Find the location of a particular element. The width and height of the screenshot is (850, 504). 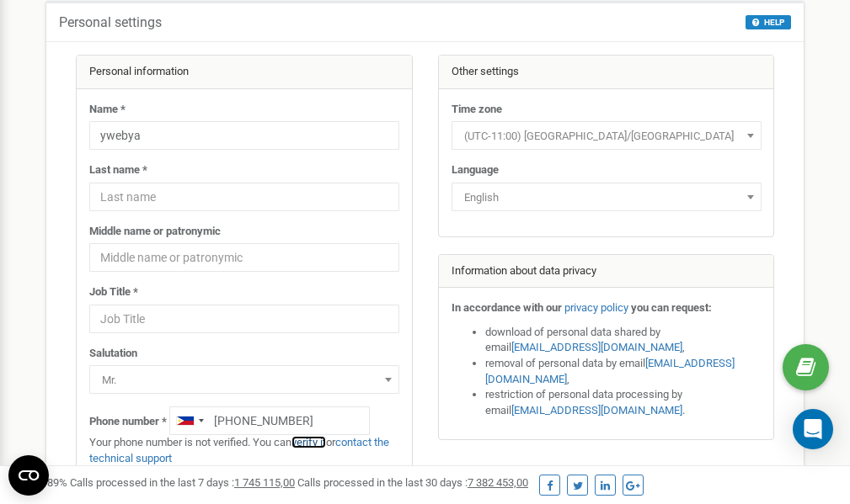

input: Last name is located at coordinates (244, 197).